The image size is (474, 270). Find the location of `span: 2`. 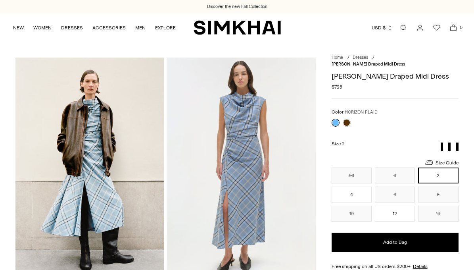

span: 2 is located at coordinates (343, 144).